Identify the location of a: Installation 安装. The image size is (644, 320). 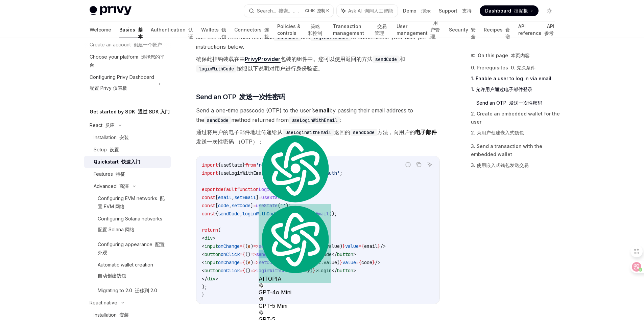
(128, 137).